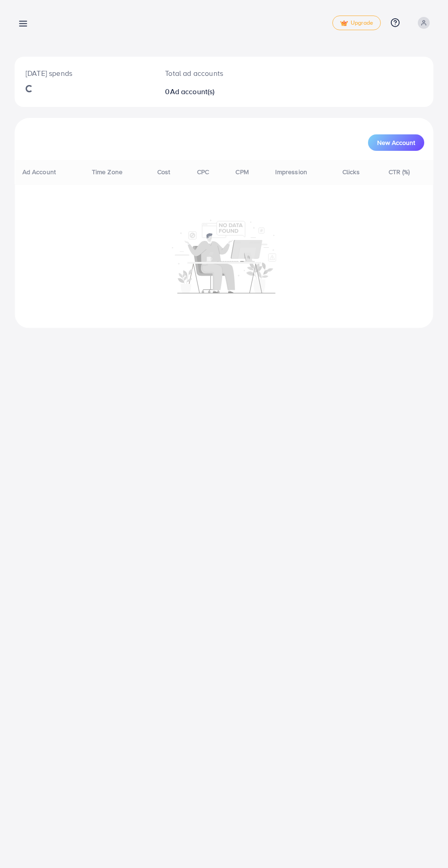 The height and width of the screenshot is (868, 448). What do you see at coordinates (344, 23) in the screenshot?
I see `img: tick` at bounding box center [344, 23].